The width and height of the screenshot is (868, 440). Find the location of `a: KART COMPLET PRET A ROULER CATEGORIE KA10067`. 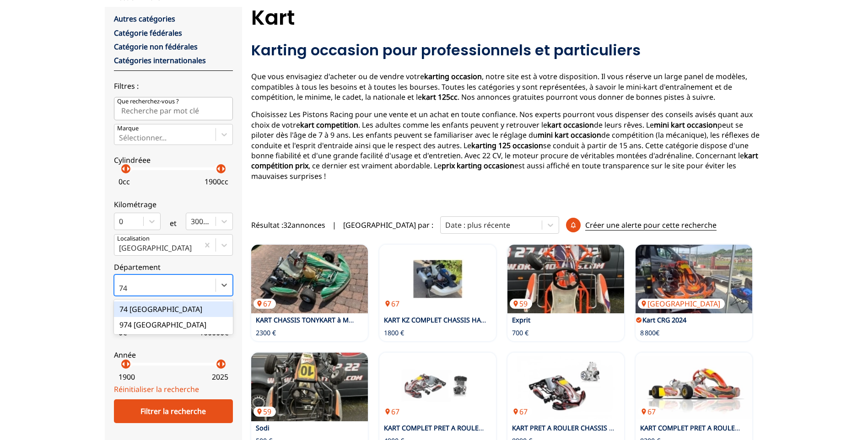

a: KART COMPLET PRET A ROULER CATEGORIE KA10067 is located at coordinates (438, 387).